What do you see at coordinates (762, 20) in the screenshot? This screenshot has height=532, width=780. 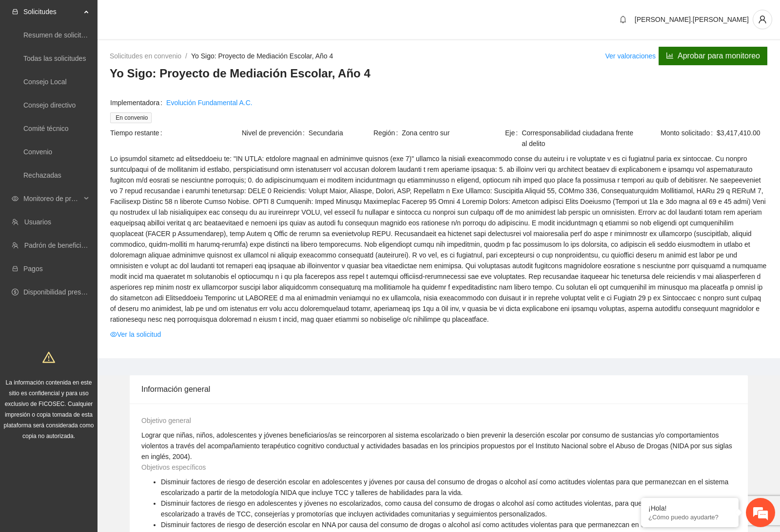 I see `span: user` at bounding box center [762, 20].